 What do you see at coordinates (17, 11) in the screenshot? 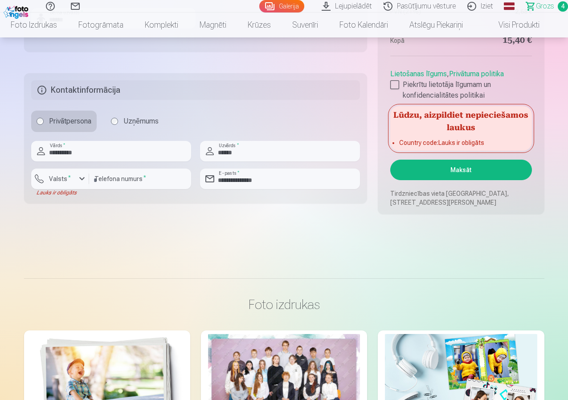
I see `img: /fa1` at bounding box center [17, 11].